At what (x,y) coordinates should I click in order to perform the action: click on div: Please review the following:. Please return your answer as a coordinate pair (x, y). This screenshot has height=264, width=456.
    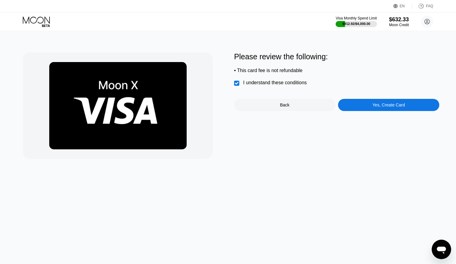
    Looking at the image, I should click on (336, 56).